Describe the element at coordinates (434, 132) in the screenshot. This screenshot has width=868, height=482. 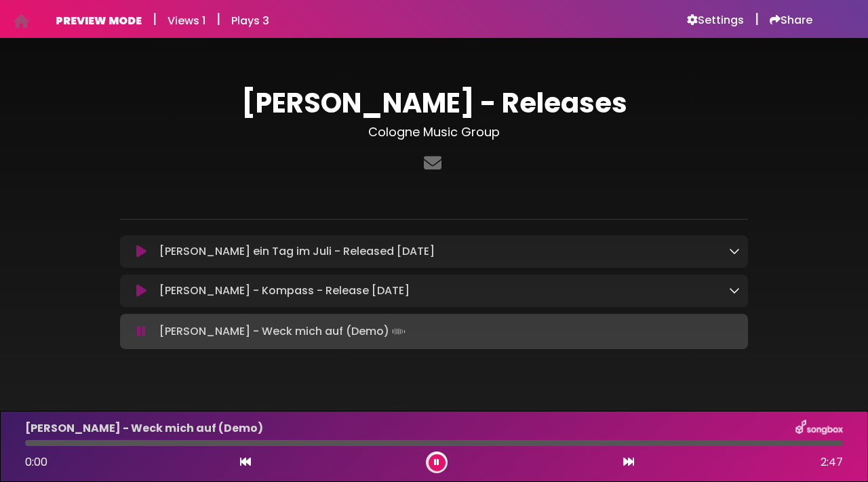
I see `h3: Cologne Music Group` at that location.